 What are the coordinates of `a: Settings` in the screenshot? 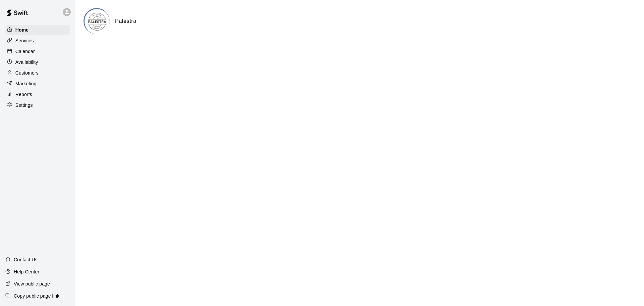 It's located at (38, 105).